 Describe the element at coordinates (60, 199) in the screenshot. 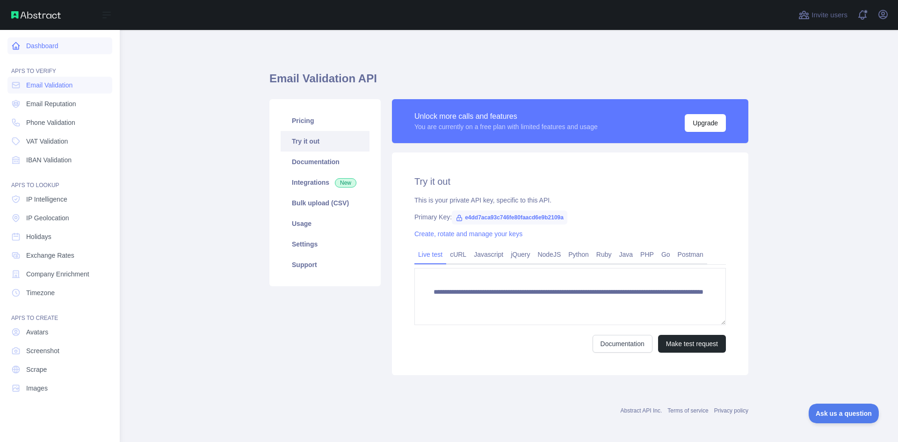

I see `a: IP Intelligence` at that location.